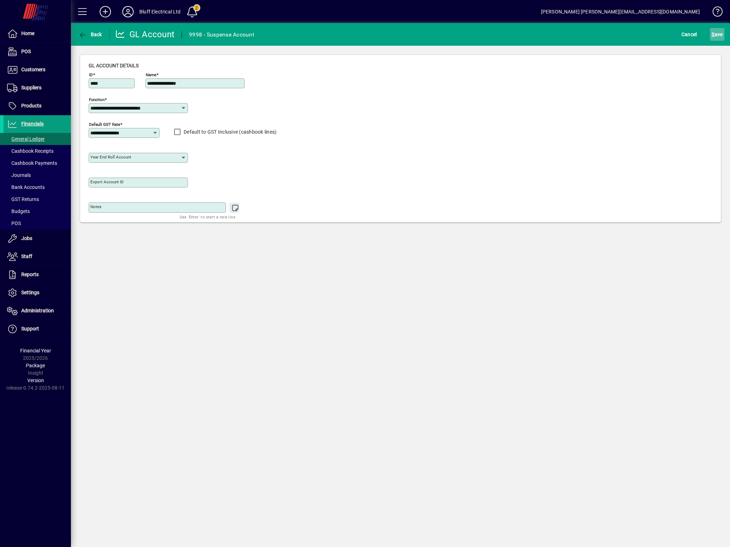  I want to click on mat-label: ID, so click(91, 75).